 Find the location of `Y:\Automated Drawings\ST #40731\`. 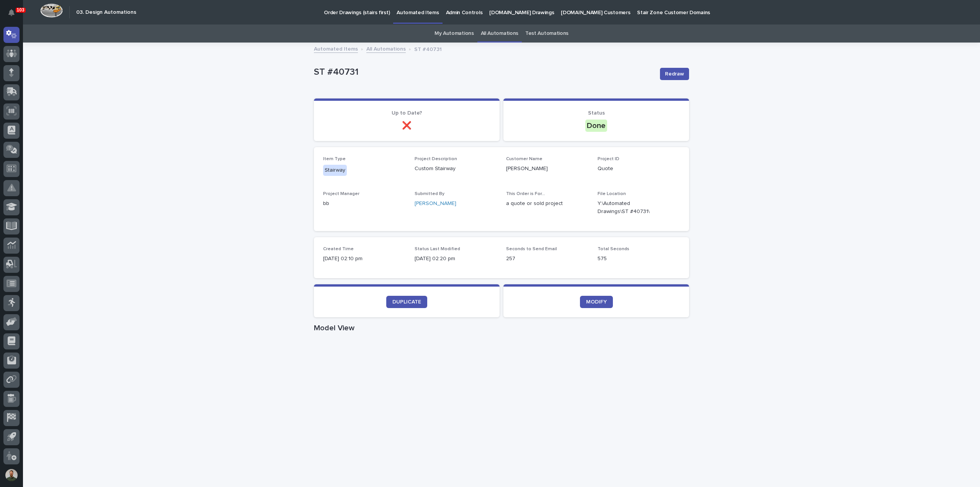

Y:\Automated Drawings\ST #40731\ is located at coordinates (630, 208).